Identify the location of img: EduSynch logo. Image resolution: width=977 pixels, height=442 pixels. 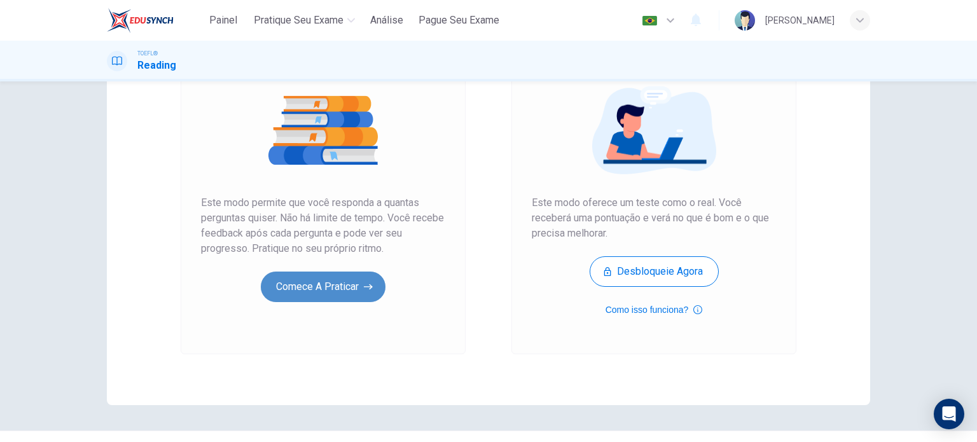
(140, 20).